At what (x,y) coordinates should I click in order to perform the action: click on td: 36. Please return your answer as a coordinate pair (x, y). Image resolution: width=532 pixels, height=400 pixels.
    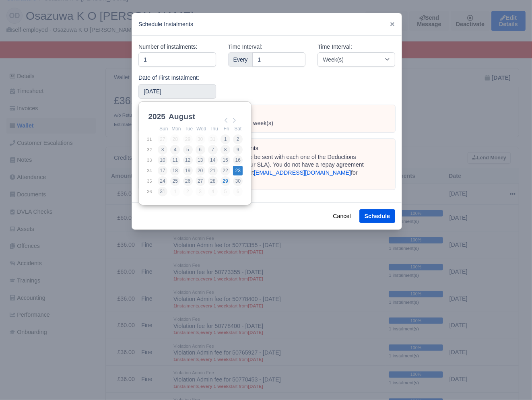
    Looking at the image, I should click on (151, 192).